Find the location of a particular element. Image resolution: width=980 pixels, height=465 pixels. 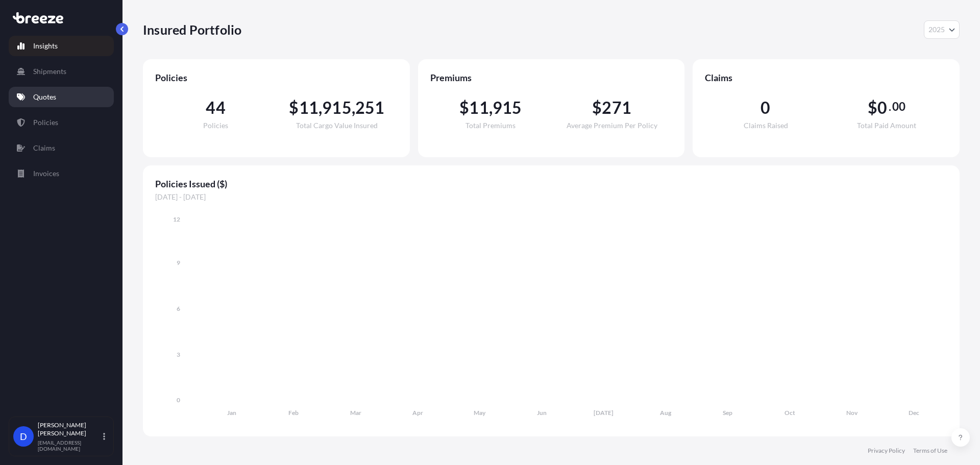

p: Claims is located at coordinates (44, 148).